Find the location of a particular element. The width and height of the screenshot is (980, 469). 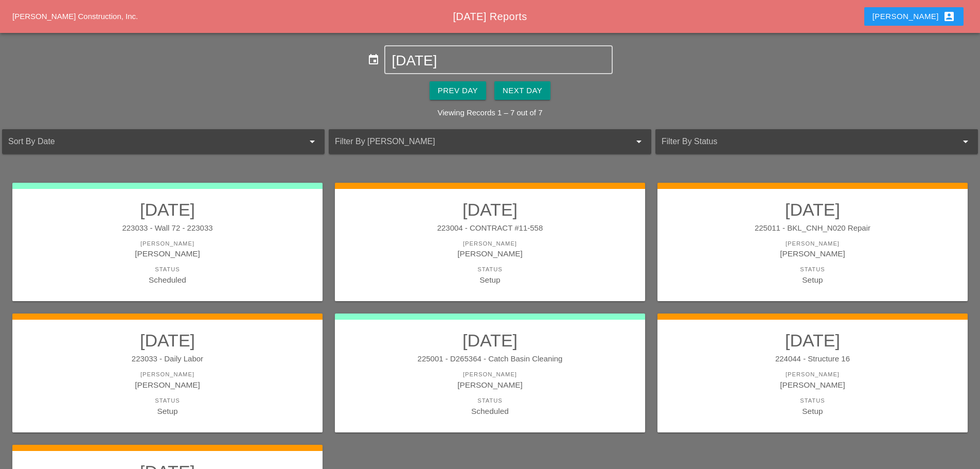

button: Prev Day is located at coordinates (458, 91).